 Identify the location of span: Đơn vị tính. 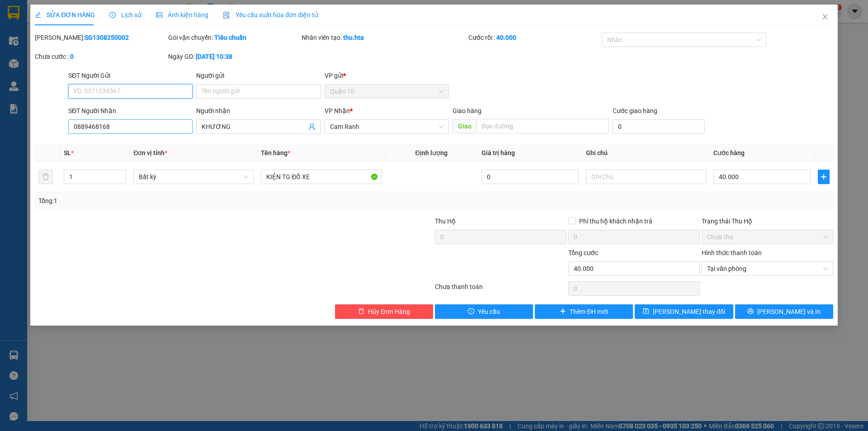
(150, 153).